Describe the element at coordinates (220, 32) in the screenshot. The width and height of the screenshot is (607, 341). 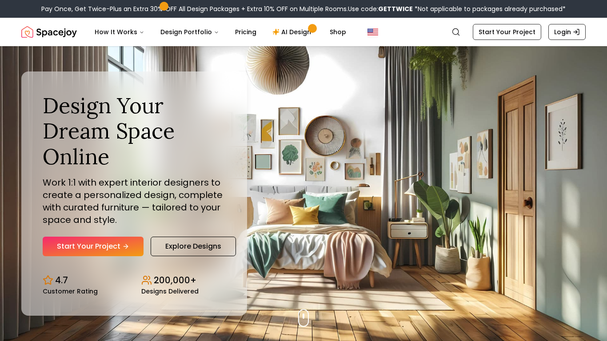
I see `nav: Main` at that location.